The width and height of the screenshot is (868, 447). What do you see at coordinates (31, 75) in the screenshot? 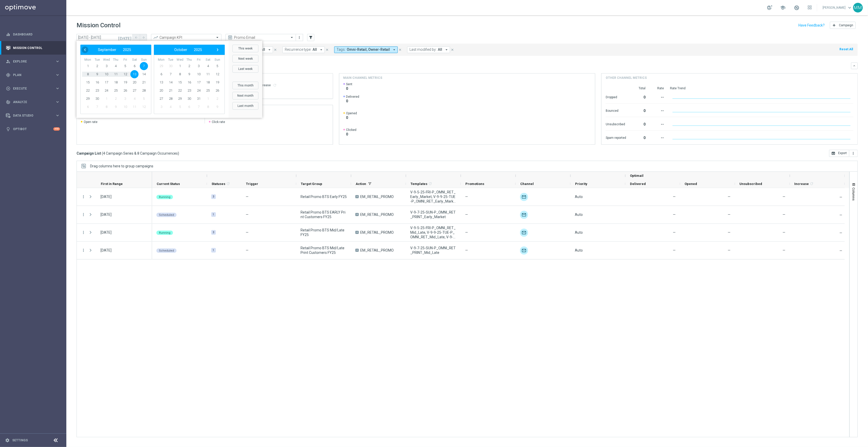
I see `div: Plan` at bounding box center [31, 75].